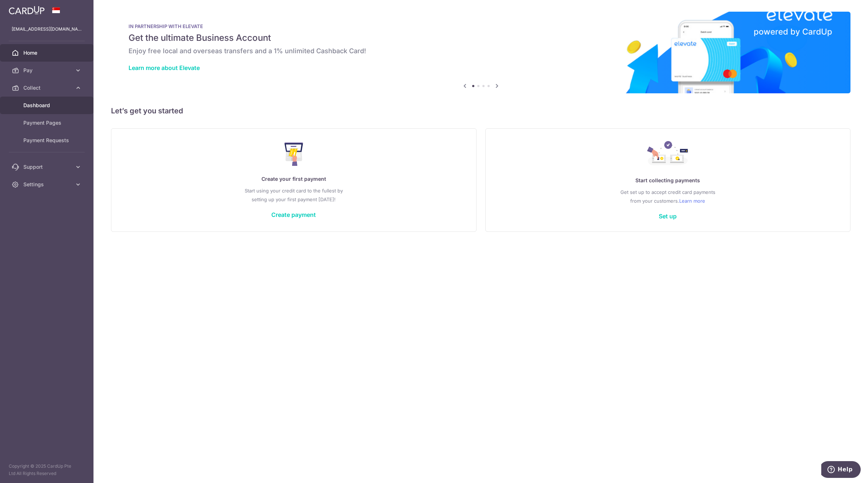 This screenshot has width=868, height=483. What do you see at coordinates (481, 52) in the screenshot?
I see `img: Renovation banner` at bounding box center [481, 52].